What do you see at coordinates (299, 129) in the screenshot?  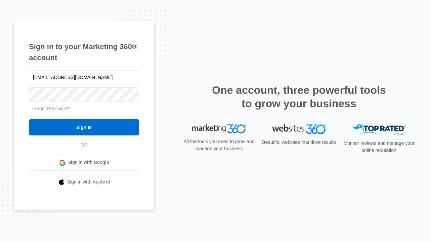 I see `img: Websites 360` at bounding box center [299, 129].